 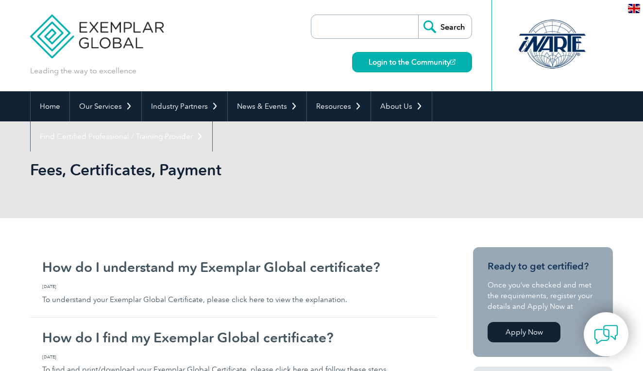 What do you see at coordinates (105, 106) in the screenshot?
I see `a: Our Services` at bounding box center [105, 106].